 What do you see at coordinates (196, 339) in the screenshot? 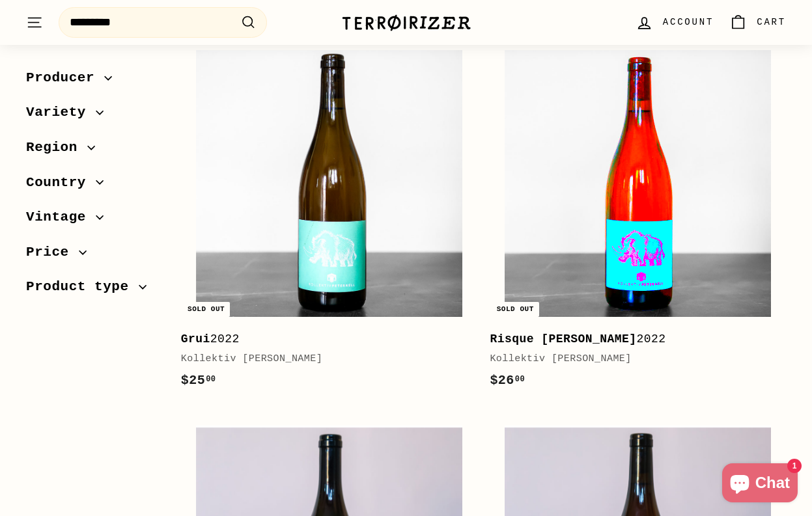
I see `b: Grui` at bounding box center [196, 339].